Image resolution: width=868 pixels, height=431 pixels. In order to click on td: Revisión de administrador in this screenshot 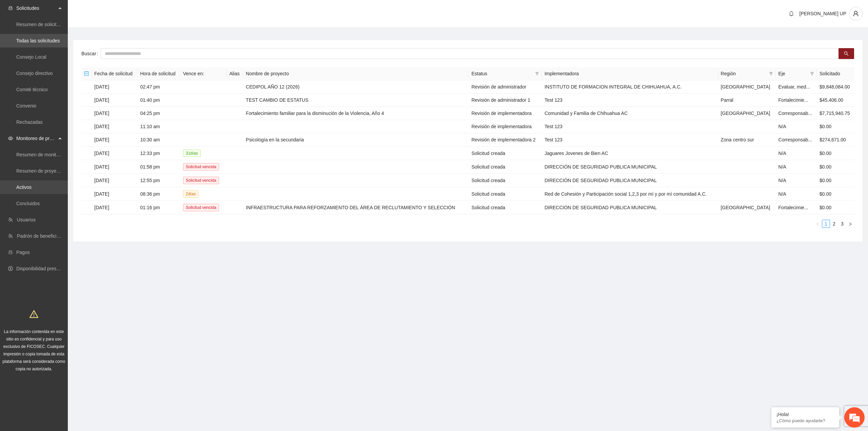, I will do `click(505, 87)`.